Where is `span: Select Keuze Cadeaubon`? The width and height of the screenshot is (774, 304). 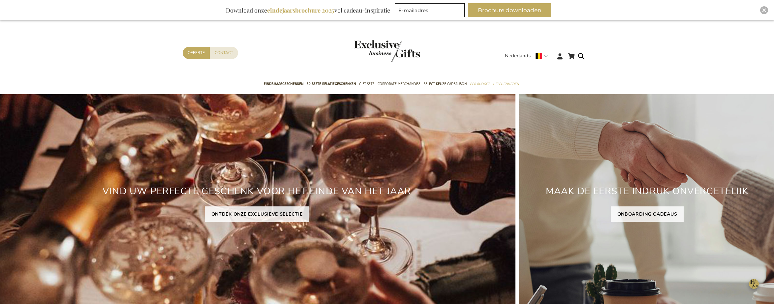 span: Select Keuze Cadeaubon is located at coordinates (445, 84).